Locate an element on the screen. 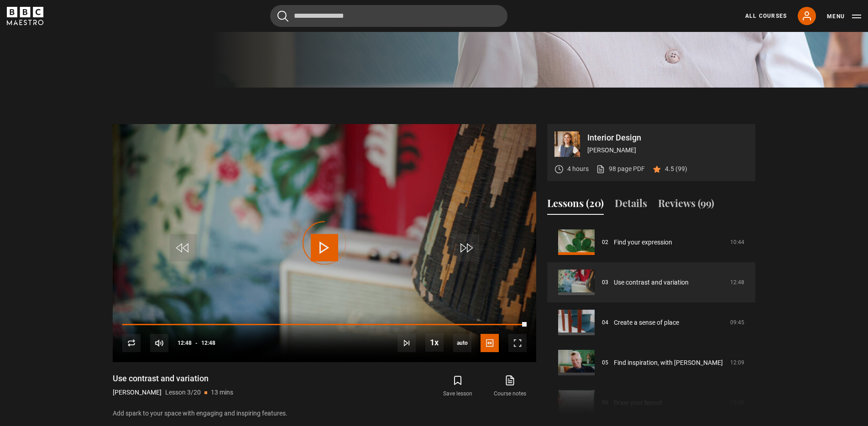 The image size is (868, 426). button: Details is located at coordinates (631, 205).